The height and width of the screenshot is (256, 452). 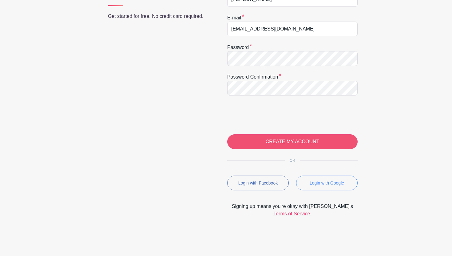 What do you see at coordinates (254, 77) in the screenshot?
I see `label: Password confirmation` at bounding box center [254, 77].